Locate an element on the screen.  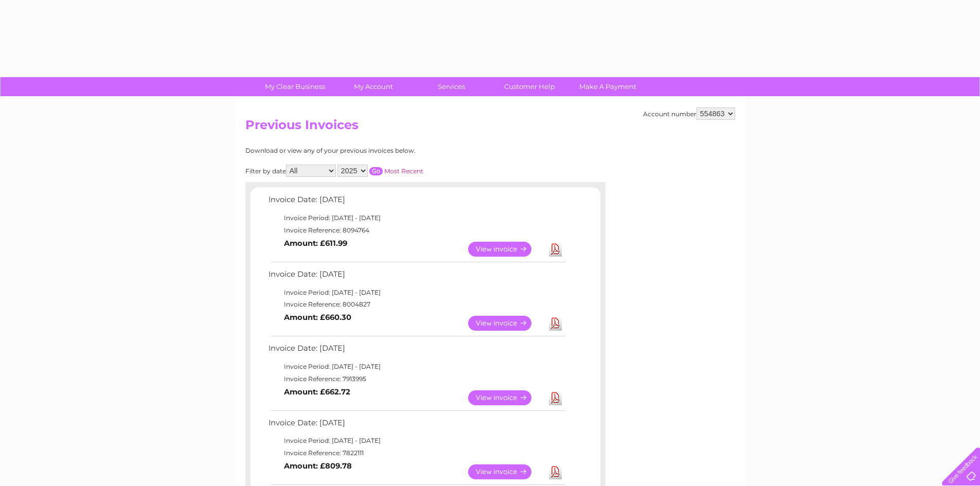
div: Filter by date is located at coordinates (380, 171).